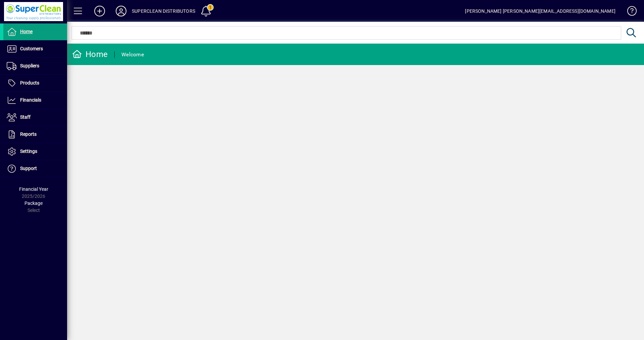  I want to click on button: Profile, so click(121, 11).